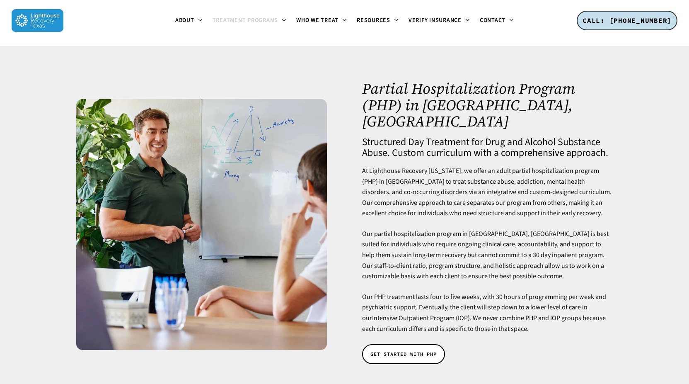  I want to click on p: Our PHP treatment lasts four to five weeks, with 30 hours of programming per week and psychiatric..., so click(487, 313).